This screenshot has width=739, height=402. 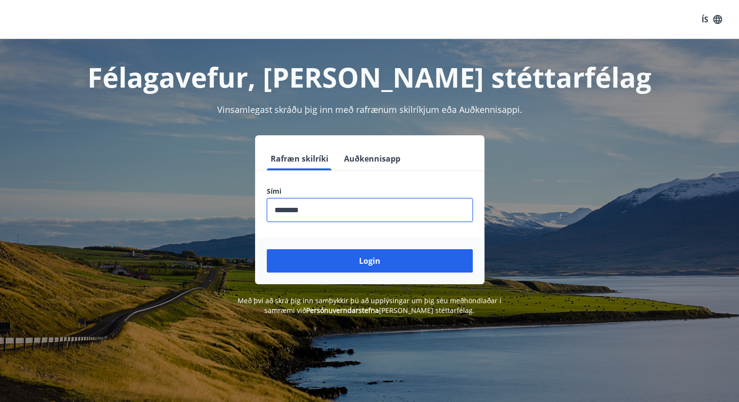 What do you see at coordinates (369, 305) in the screenshot?
I see `span: Með því að skrá þig inn samþykkir þú að upplýsingar um þig séu meðhöndlaðar í samræmi við [PERSON...` at bounding box center [369, 305].